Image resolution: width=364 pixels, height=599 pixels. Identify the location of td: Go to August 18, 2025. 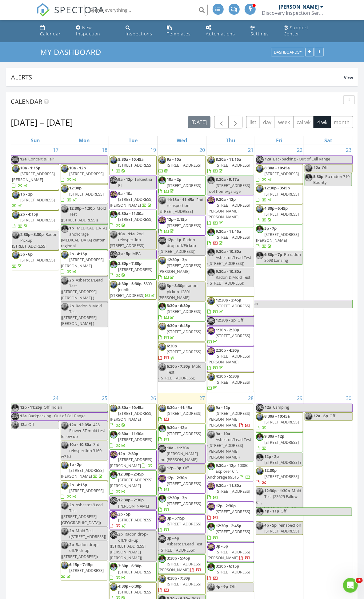
(84, 269).